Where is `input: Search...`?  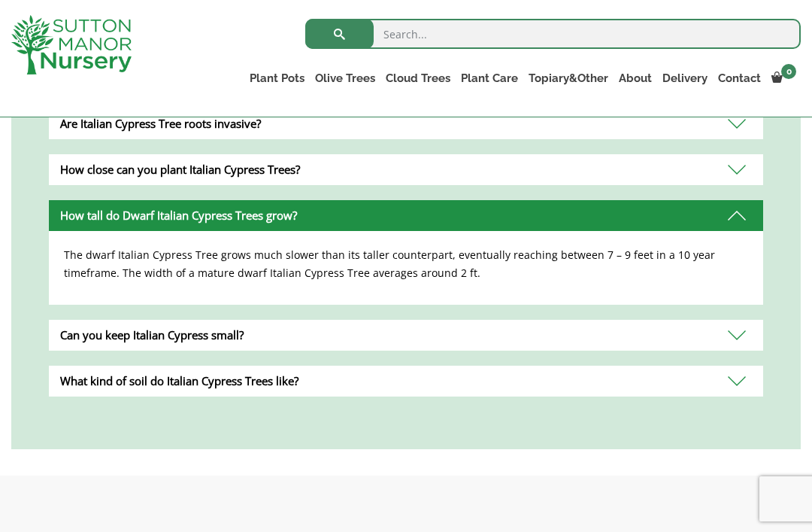 input: Search... is located at coordinates (553, 34).